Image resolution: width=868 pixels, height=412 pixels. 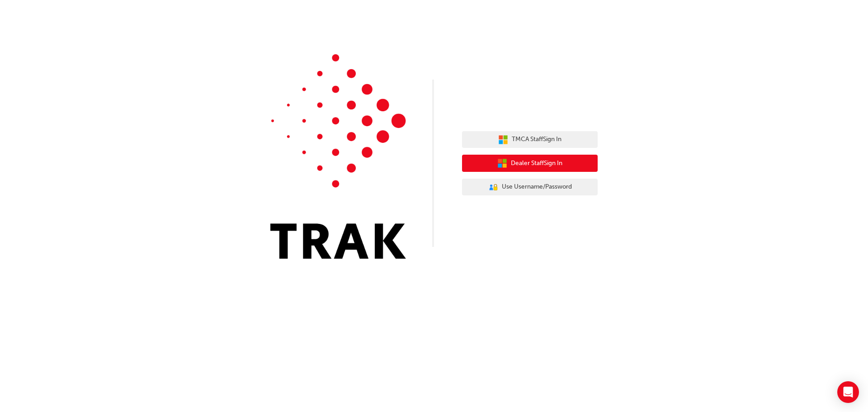 I want to click on button: TMCA StaffSign In, so click(x=530, y=140).